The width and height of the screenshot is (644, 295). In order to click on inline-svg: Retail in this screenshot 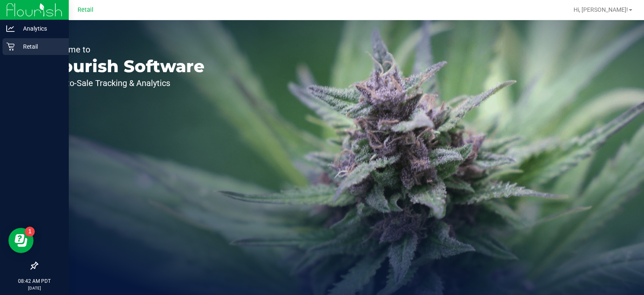, I will do `click(11, 47)`.